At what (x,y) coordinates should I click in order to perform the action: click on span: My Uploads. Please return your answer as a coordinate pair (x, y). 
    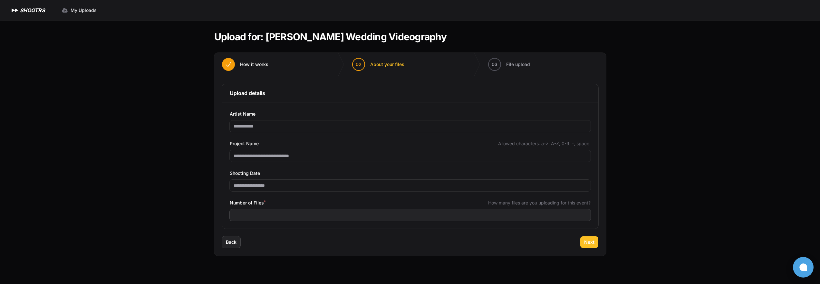
    Looking at the image, I should click on (83, 10).